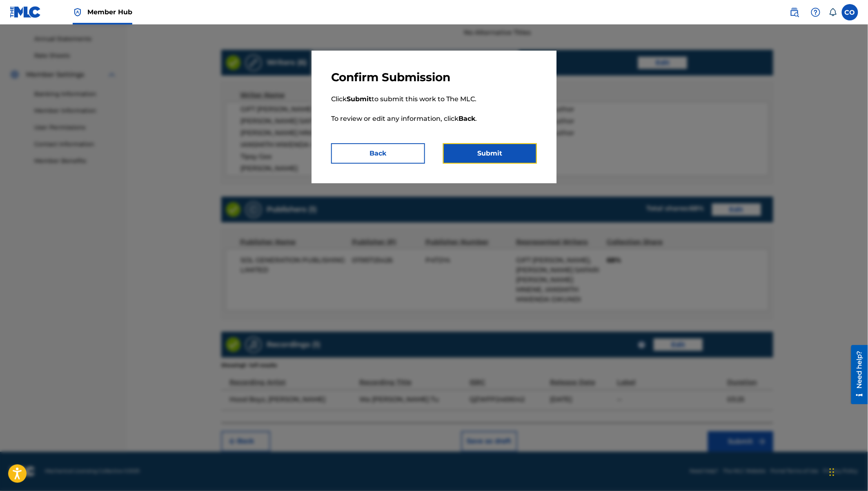 This screenshot has height=491, width=868. I want to click on div: Chat Widget, so click(847, 471).